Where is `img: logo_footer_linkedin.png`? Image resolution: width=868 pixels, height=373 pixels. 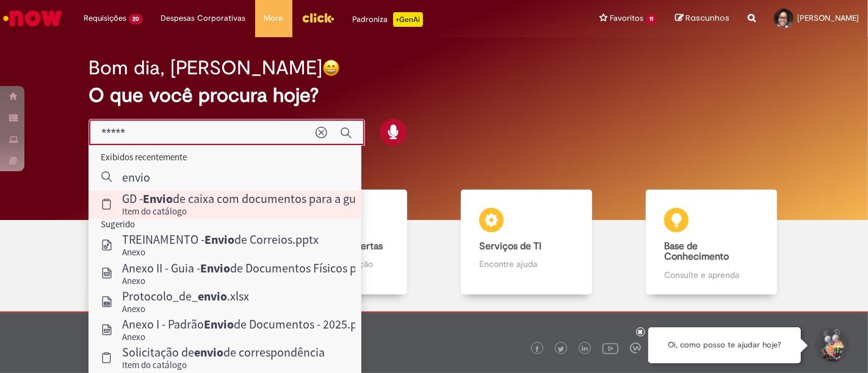 img: logo_footer_linkedin.png is located at coordinates (584, 350).